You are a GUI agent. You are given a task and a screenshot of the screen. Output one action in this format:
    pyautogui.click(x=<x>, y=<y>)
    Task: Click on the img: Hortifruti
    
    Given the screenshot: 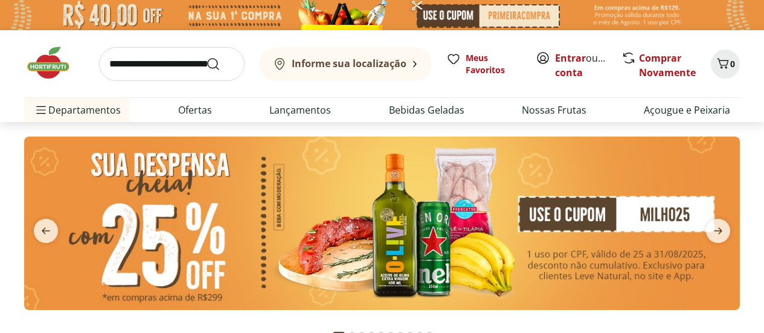 What is the action you would take?
    pyautogui.click(x=54, y=63)
    